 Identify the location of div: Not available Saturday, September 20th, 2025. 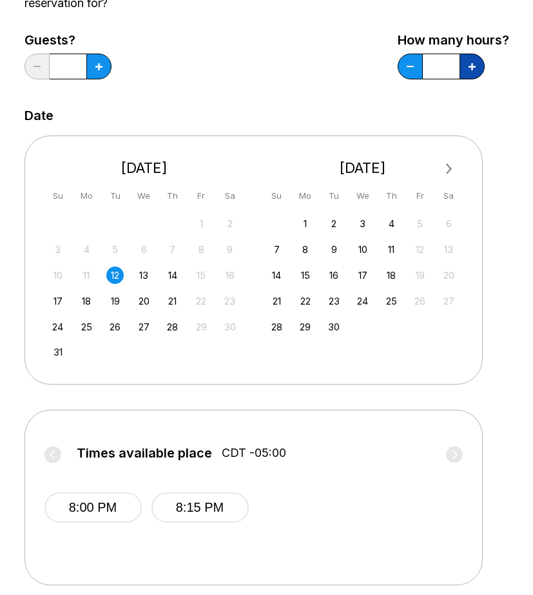
(449, 275).